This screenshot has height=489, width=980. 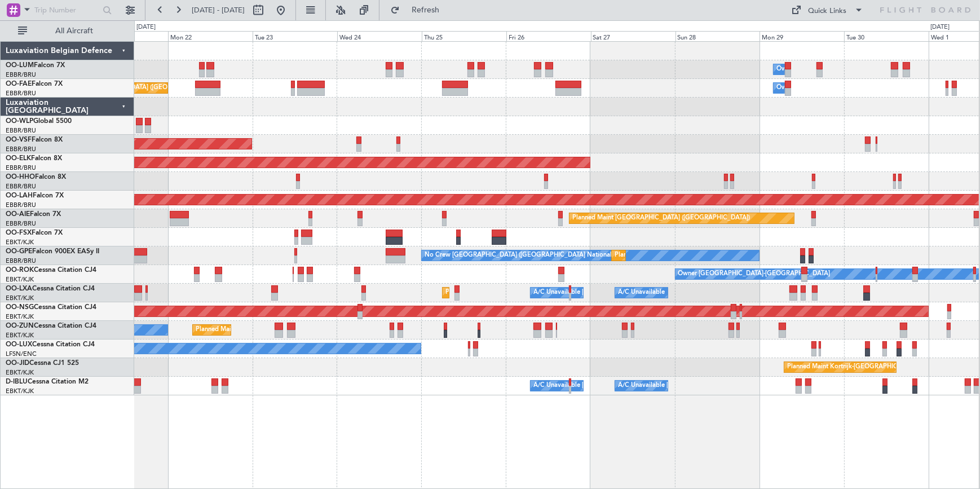 What do you see at coordinates (35, 65) in the screenshot?
I see `a: OO-LUMFalcon 7X` at bounding box center [35, 65].